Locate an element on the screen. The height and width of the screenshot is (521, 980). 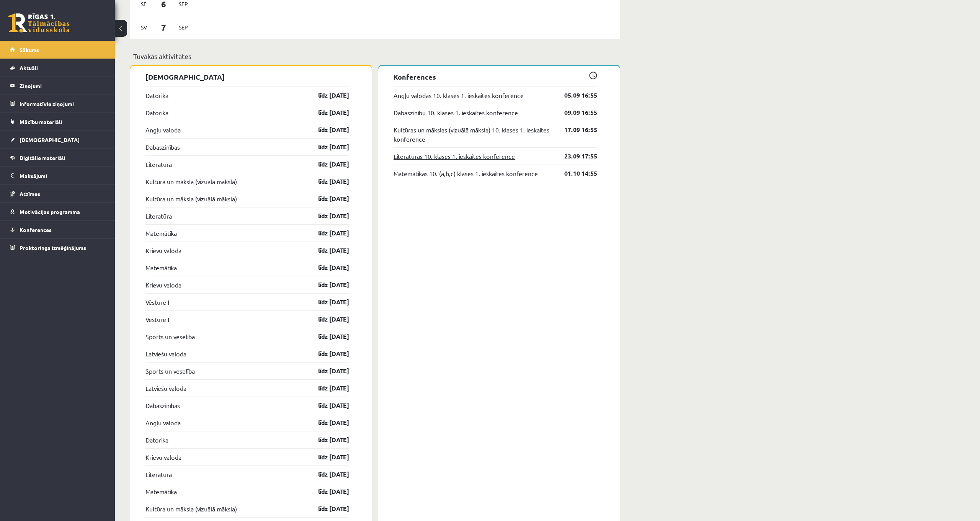
span: Konferences is located at coordinates (36, 230).